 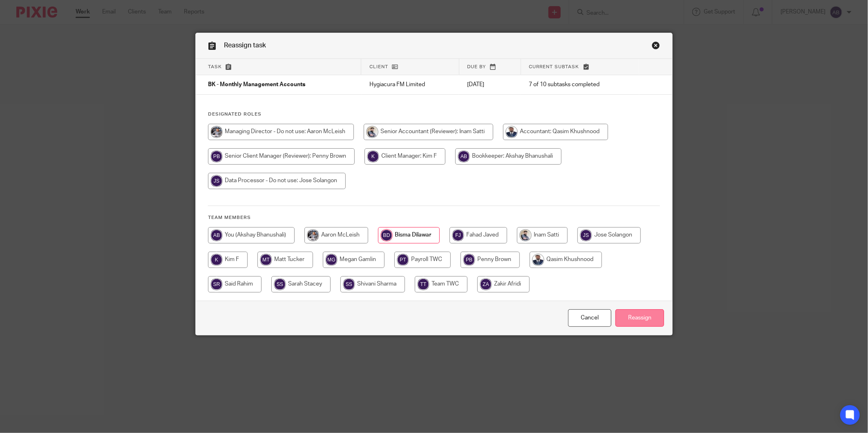 What do you see at coordinates (477, 67) in the screenshot?
I see `span: Due by` at bounding box center [477, 67].